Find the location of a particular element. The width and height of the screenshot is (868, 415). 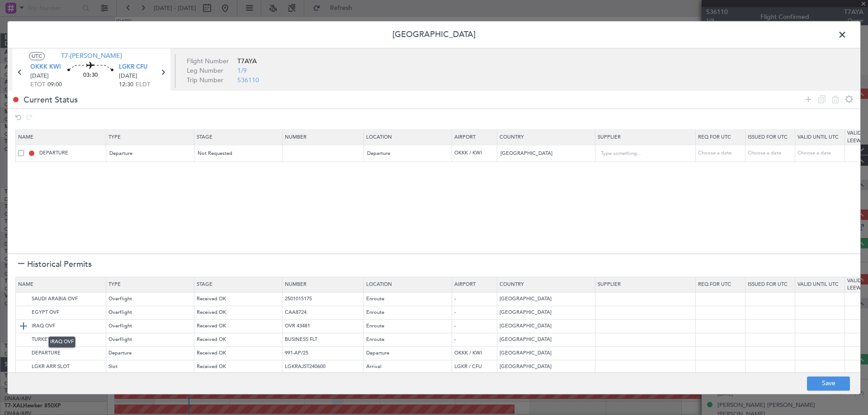

span: Issued For Utc is located at coordinates (768, 137).